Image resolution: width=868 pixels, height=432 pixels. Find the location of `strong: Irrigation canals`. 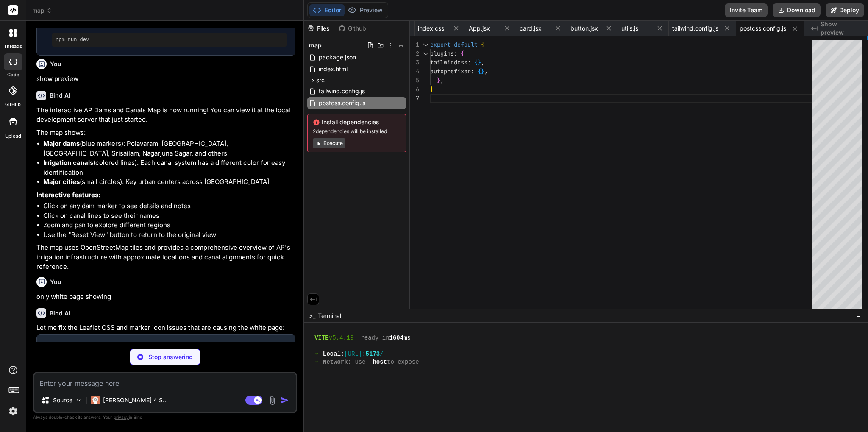

strong: Irrigation canals is located at coordinates (68, 162).